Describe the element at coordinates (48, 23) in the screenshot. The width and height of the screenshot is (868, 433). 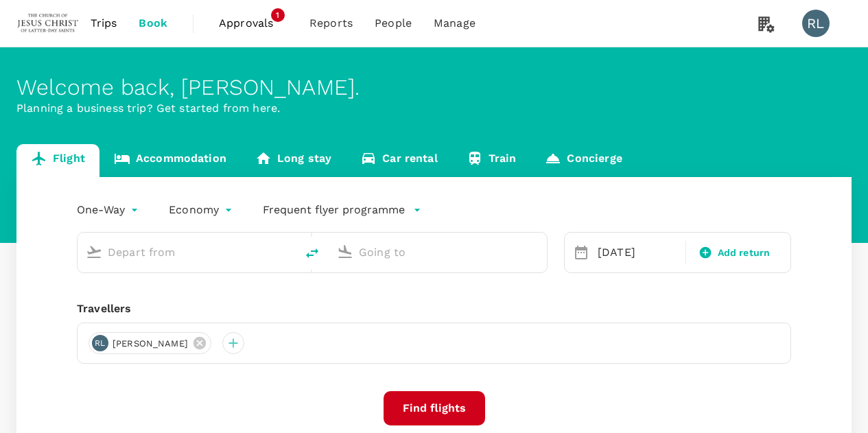
I see `img: The Malaysian Church of Jesus Christ of Latter-day Saints` at that location.